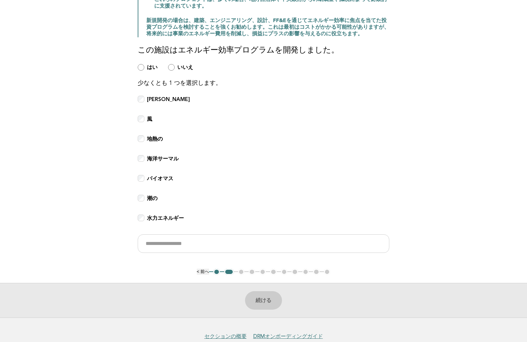  I want to click on b: いいえ, so click(185, 67).